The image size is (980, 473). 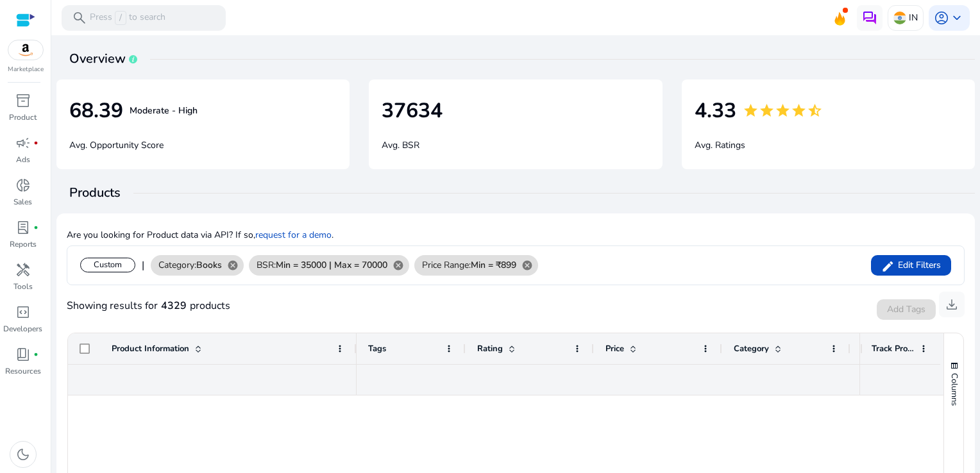 I want to click on p: Avg. Opportunity Score, so click(x=203, y=142).